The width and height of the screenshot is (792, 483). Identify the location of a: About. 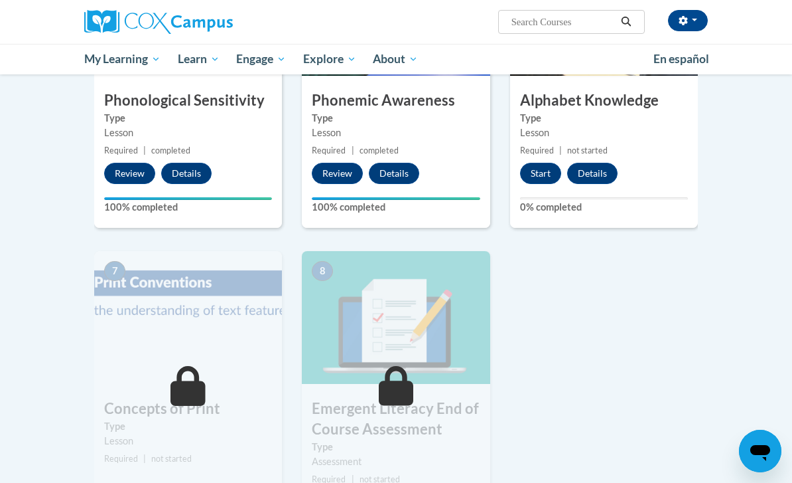
(396, 59).